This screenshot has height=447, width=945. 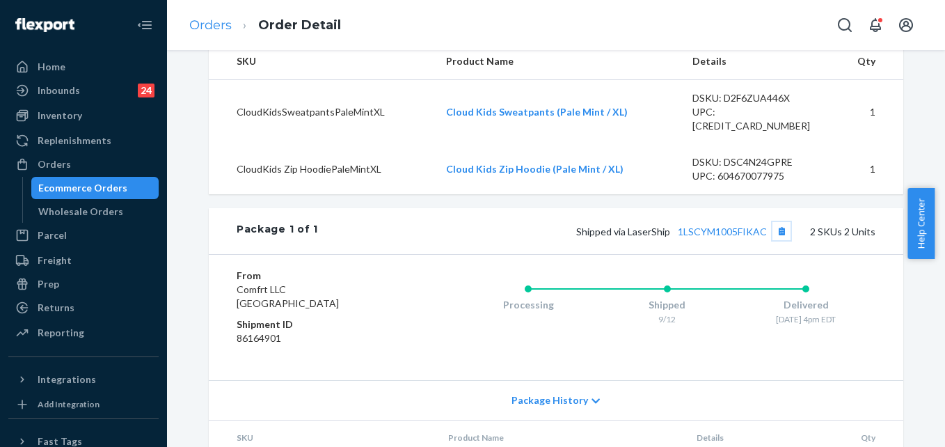 I want to click on div: Delivered, so click(x=806, y=305).